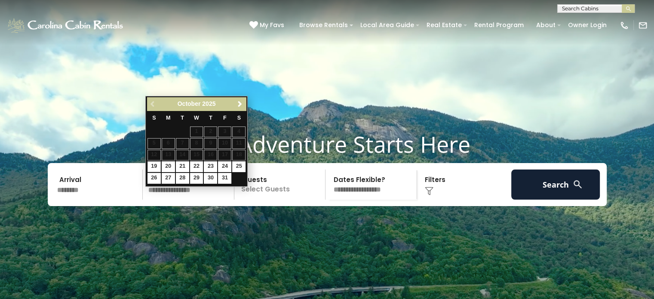  What do you see at coordinates (182, 118) in the screenshot?
I see `span: Tuesday` at bounding box center [182, 118].